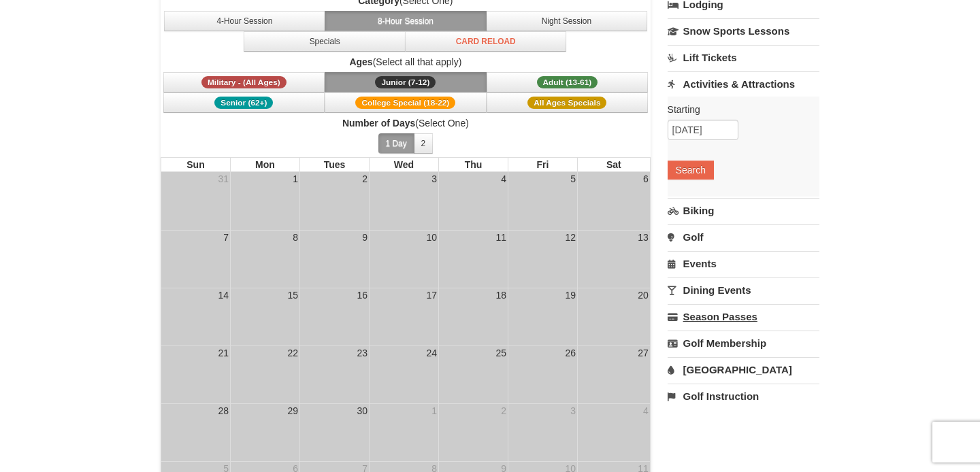 The image size is (980, 472). I want to click on div: 20, so click(643, 295).